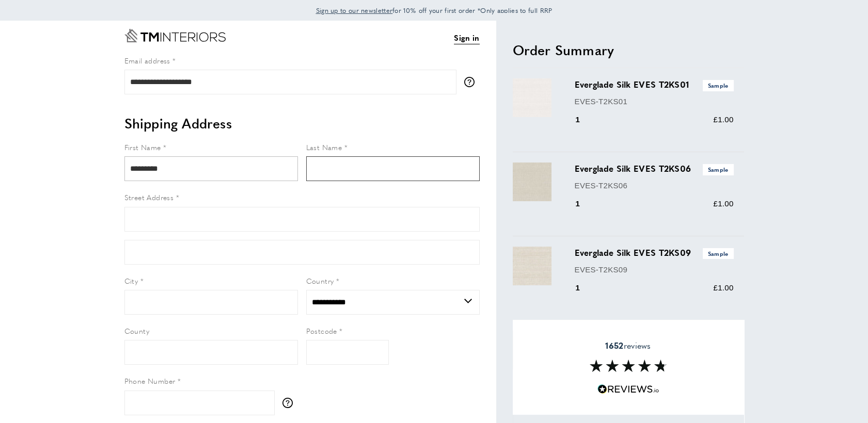 This screenshot has width=868, height=423. What do you see at coordinates (466, 38) in the screenshot?
I see `a: Sign in` at bounding box center [466, 38].